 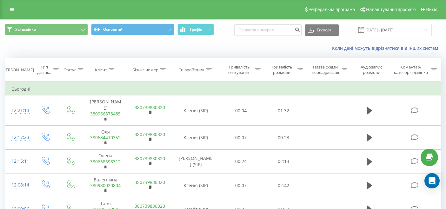 What do you see at coordinates (191, 70) in the screenshot?
I see `font: Співробітник` at bounding box center [191, 70].